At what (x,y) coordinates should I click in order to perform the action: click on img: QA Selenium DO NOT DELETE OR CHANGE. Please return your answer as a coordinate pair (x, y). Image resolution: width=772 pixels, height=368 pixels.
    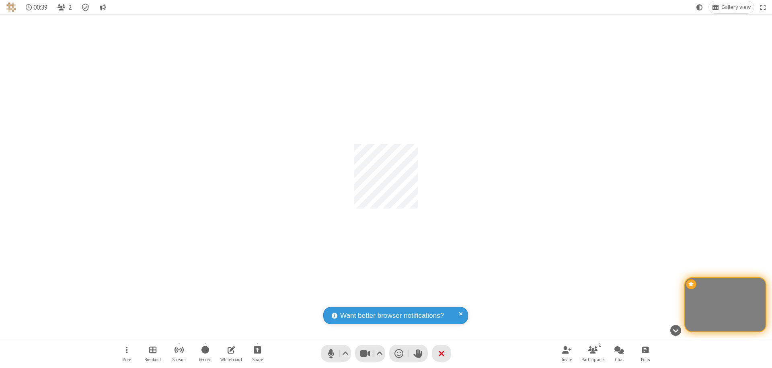
    Looking at the image, I should click on (11, 7).